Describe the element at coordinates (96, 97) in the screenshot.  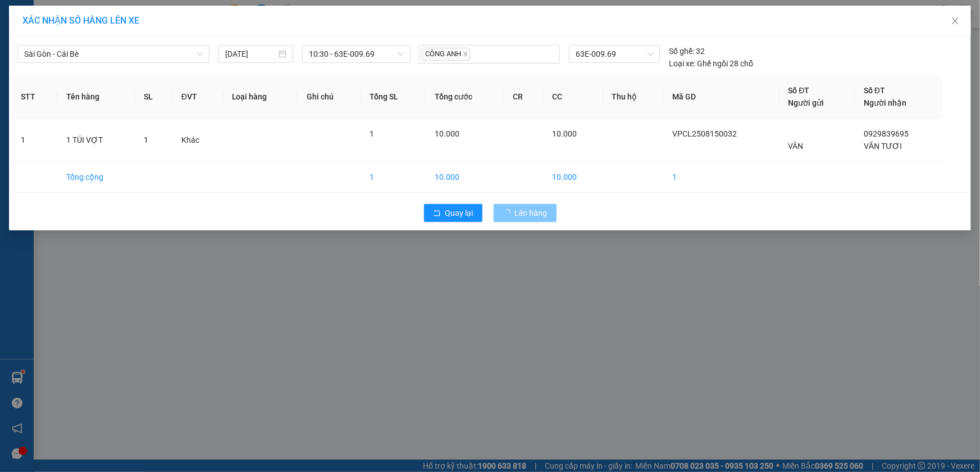
I see `th: Tên hàng` at that location.